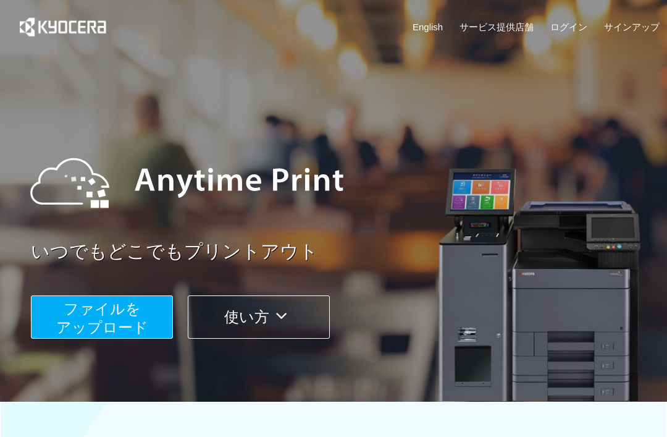 The image size is (667, 437). Describe the element at coordinates (497, 27) in the screenshot. I see `a: サービス提供店舗` at that location.